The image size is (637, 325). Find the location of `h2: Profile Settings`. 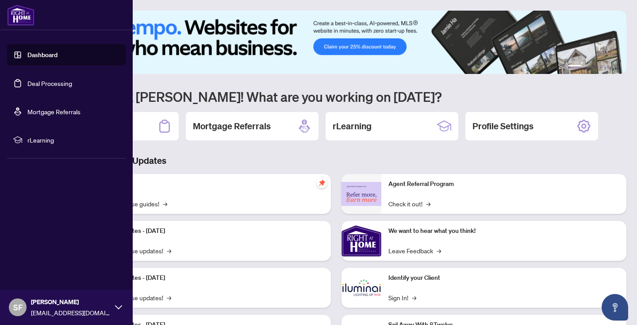

h2: Profile Settings is located at coordinates (503, 126).